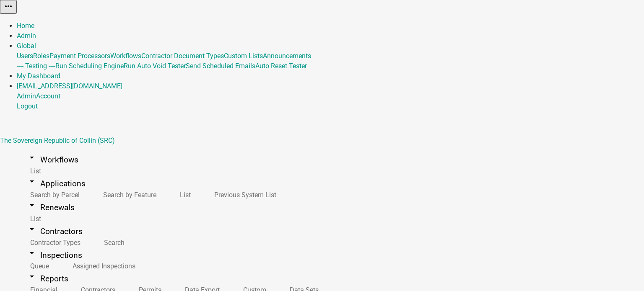 This screenshot has height=291, width=644. What do you see at coordinates (47, 278) in the screenshot?
I see `a: arrow_drop_downReports` at bounding box center [47, 278].